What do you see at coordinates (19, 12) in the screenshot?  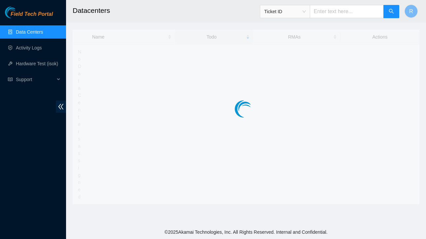 I see `img: Akamai Technologies` at bounding box center [19, 12].